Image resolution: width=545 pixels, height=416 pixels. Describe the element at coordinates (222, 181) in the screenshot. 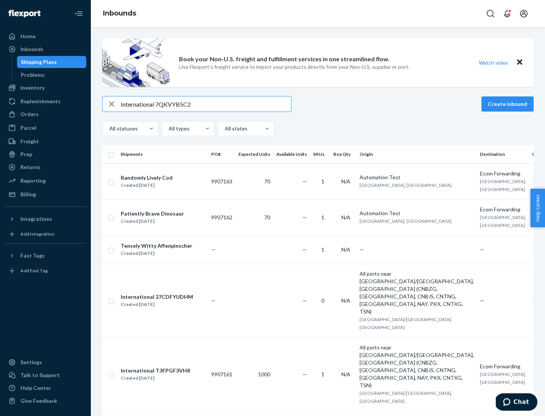

I see `td: 9907163` at that location.